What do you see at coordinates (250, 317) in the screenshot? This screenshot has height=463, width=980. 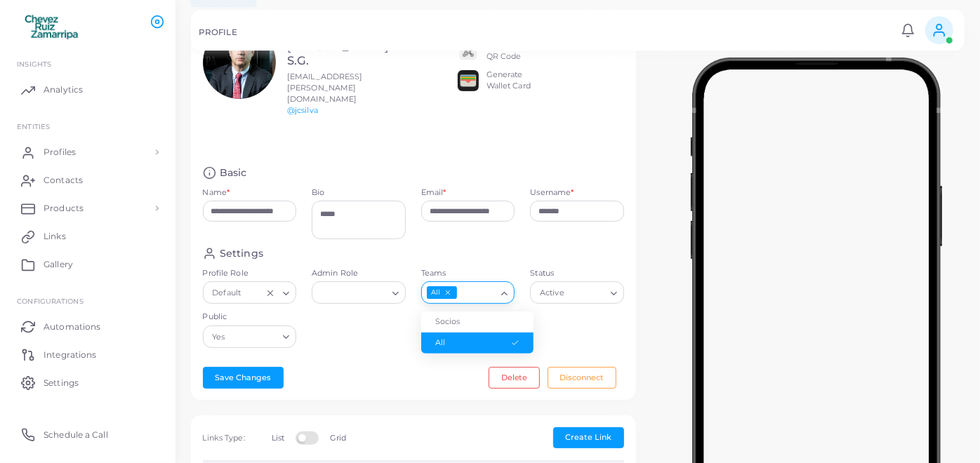 I see `label: Public` at bounding box center [250, 317].